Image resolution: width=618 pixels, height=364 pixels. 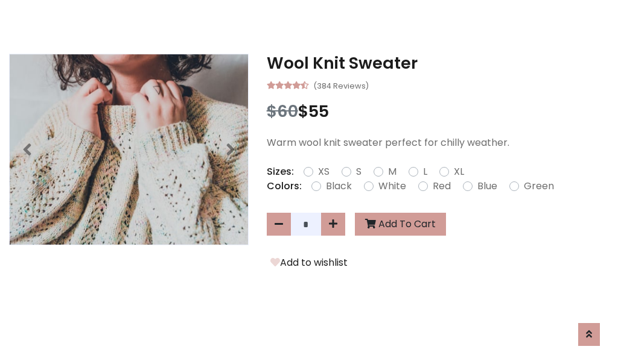 I want to click on span: $60, so click(x=282, y=111).